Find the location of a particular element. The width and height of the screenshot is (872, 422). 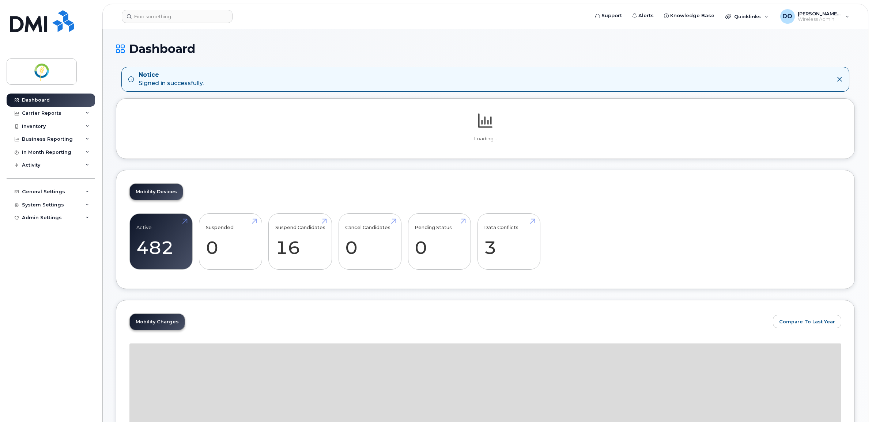

a: Suspended 0 is located at coordinates (230, 242).